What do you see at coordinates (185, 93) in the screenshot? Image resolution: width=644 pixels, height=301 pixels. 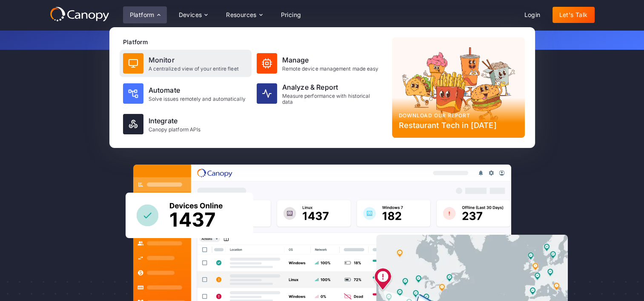 I see `a: AutomateSolve issues remotely and automatically` at bounding box center [185, 93].